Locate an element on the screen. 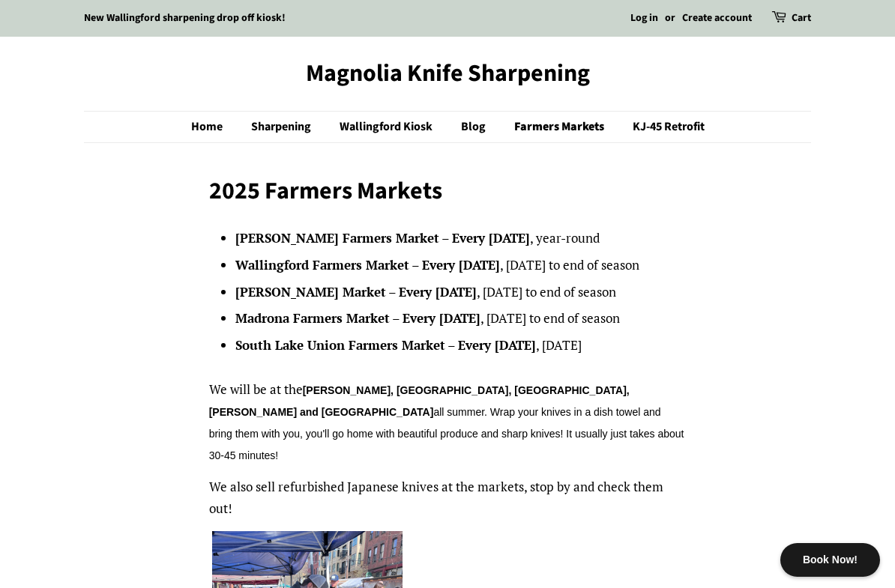 The height and width of the screenshot is (588, 895). a: Magnolia Knife Sharpening is located at coordinates (448, 73).